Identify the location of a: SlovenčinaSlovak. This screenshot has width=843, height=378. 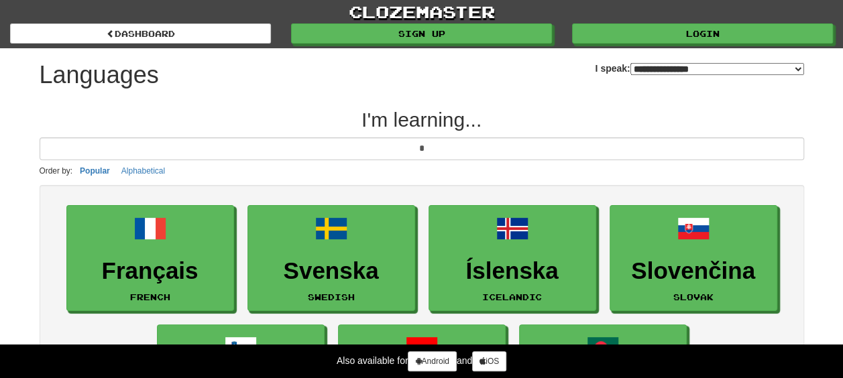
(693, 258).